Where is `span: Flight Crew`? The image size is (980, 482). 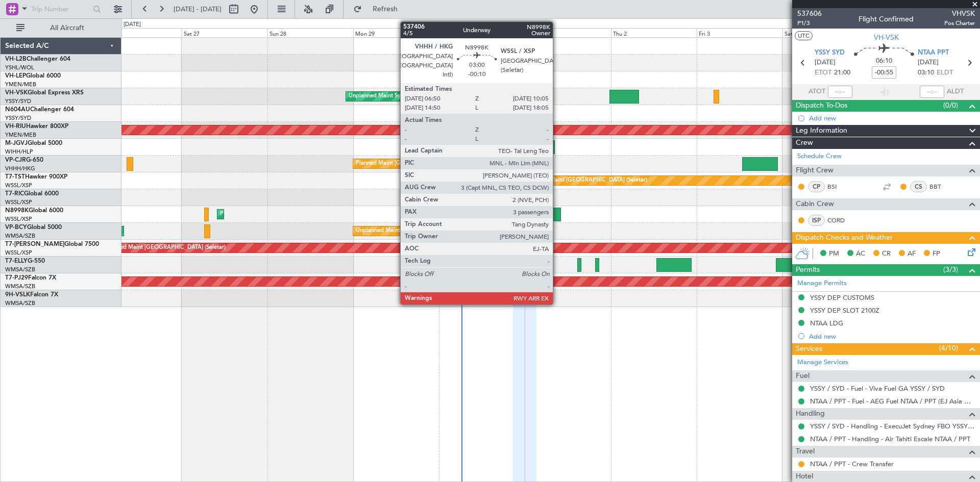
span: Flight Crew is located at coordinates (815, 171).